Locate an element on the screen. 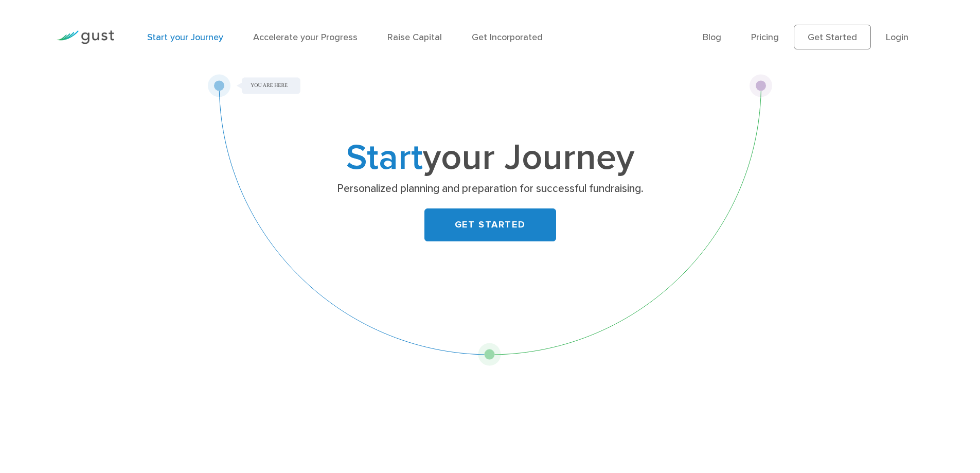  a: Get Incorporated is located at coordinates (507, 37).